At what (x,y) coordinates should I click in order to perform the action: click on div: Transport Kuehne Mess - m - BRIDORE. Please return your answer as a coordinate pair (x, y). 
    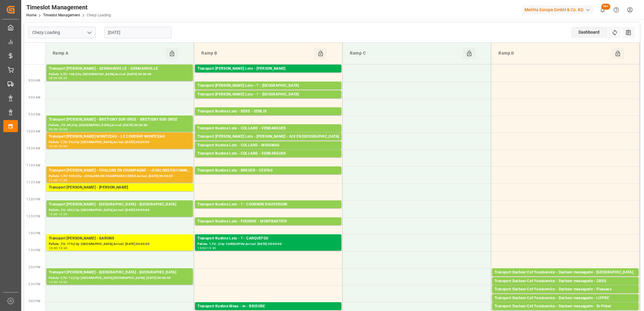
    Looking at the image, I should click on (268, 306).